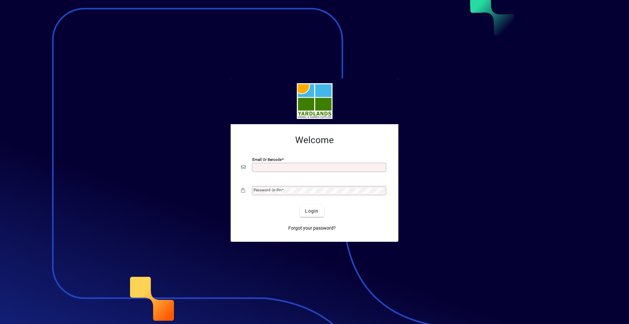 Image resolution: width=629 pixels, height=324 pixels. Describe the element at coordinates (267, 160) in the screenshot. I see `mat-label: Email or Barcode` at that location.